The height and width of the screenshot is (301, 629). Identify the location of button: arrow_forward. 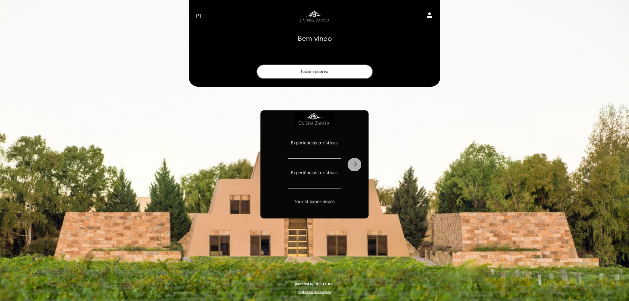
(355, 165).